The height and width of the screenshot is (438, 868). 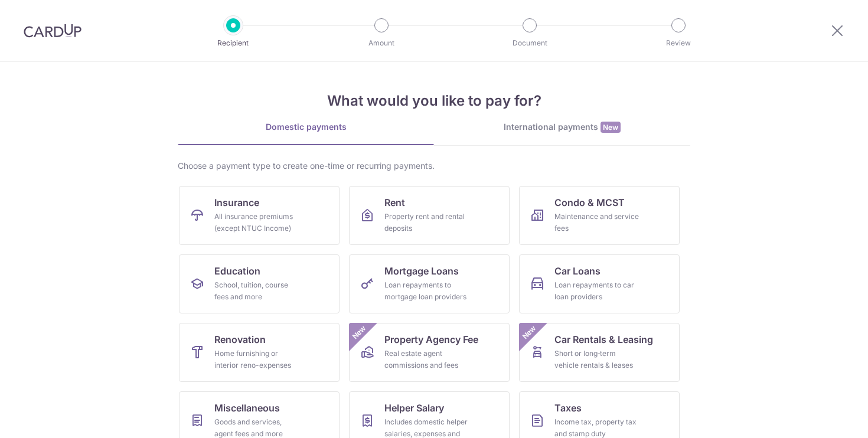 What do you see at coordinates (382, 43) in the screenshot?
I see `p: Amount` at bounding box center [382, 43].